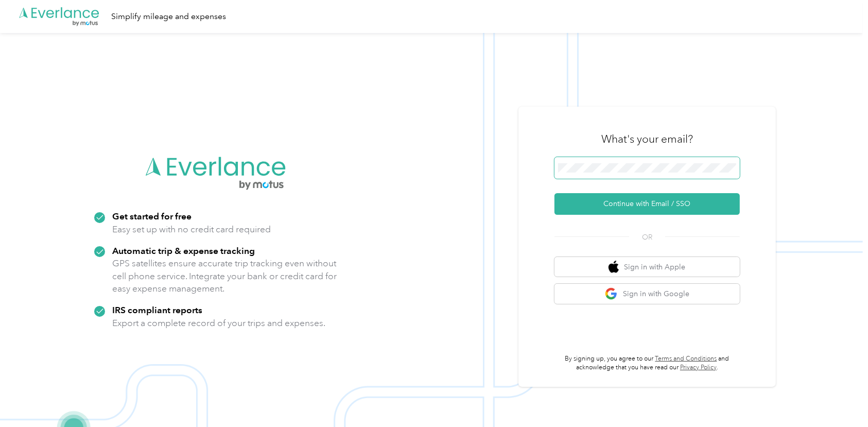  I want to click on h3: What's your email?, so click(647, 139).